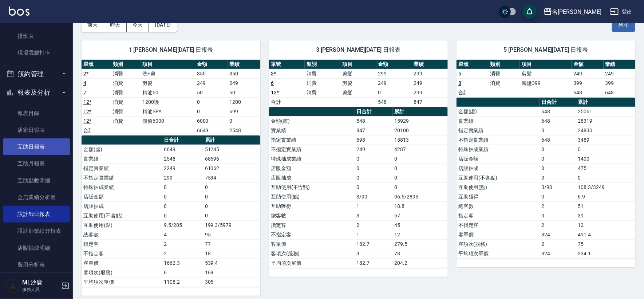 The width and height of the screenshot is (644, 299). What do you see at coordinates (619, 83) in the screenshot?
I see `td: 399` at bounding box center [619, 83].